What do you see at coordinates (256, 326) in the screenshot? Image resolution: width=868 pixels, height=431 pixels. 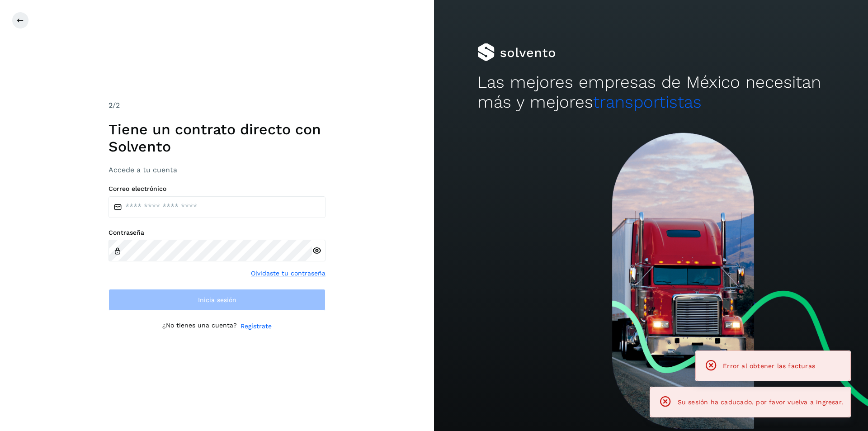 I see `a: Regístrate` at bounding box center [256, 326].